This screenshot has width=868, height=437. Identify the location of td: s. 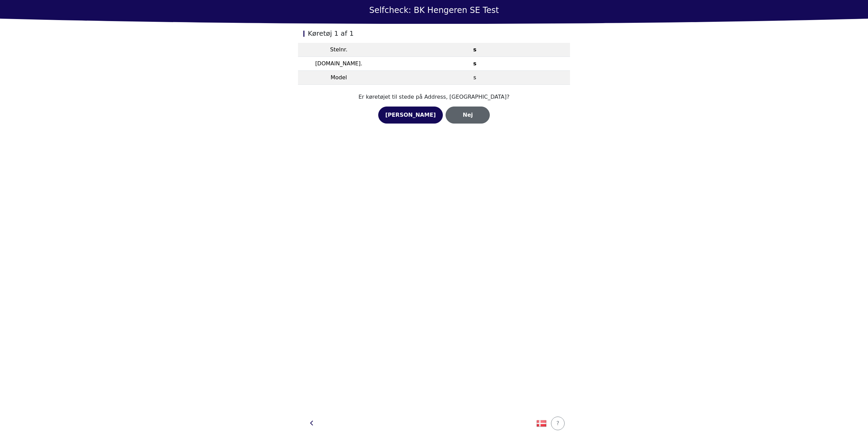
(475, 78).